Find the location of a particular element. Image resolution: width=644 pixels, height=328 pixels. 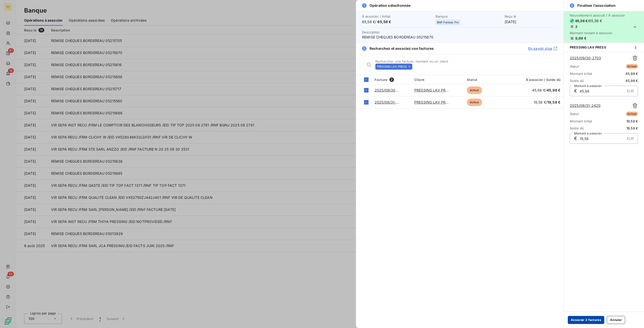

span: REMISE CHEQUES BORDEREAU 05215670 is located at coordinates (460, 37).